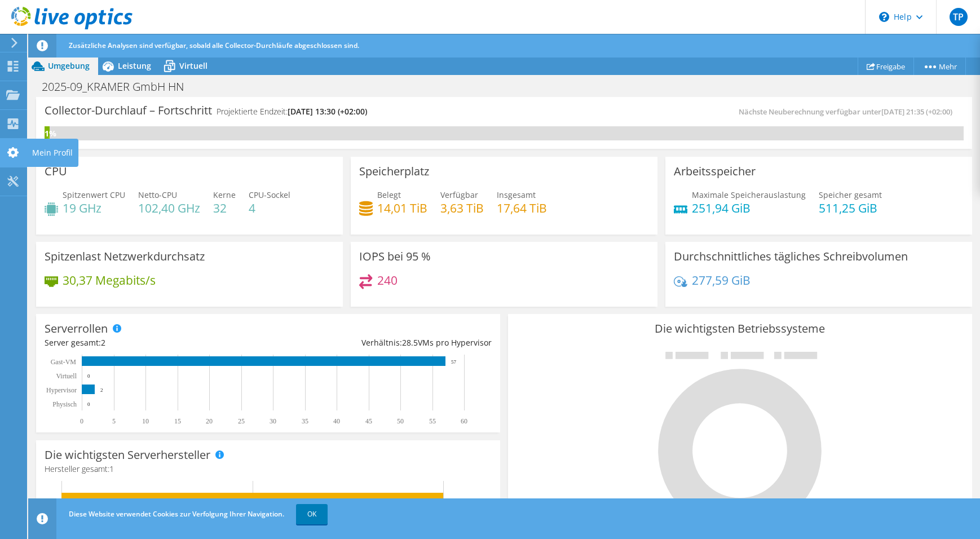 The height and width of the screenshot is (539, 980). What do you see at coordinates (241, 421) in the screenshot?
I see `text: 25` at bounding box center [241, 421].